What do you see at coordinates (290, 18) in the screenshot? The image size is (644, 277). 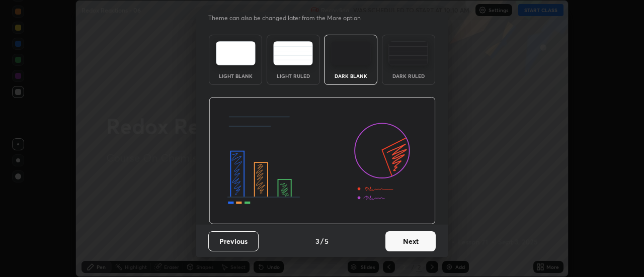 I see `p: Theme can also be changed later from the More option` at bounding box center [290, 18].